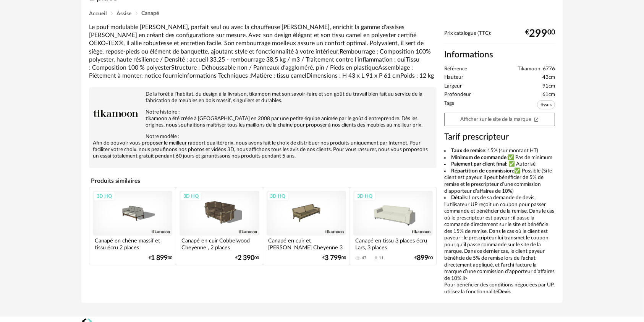 The height and width of the screenshot is (322, 644). I want to click on b: Devis, so click(504, 292).